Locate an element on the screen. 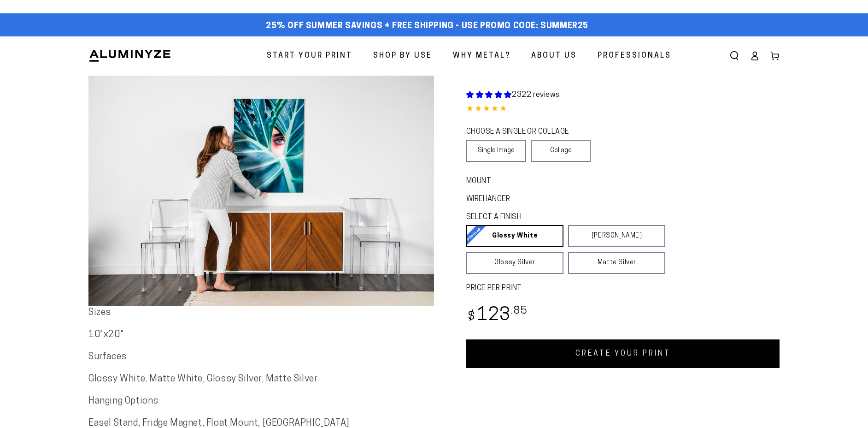 The image size is (868, 428). legend: CHOOSE A SINGLE OR COLLAGE is located at coordinates (524, 132).